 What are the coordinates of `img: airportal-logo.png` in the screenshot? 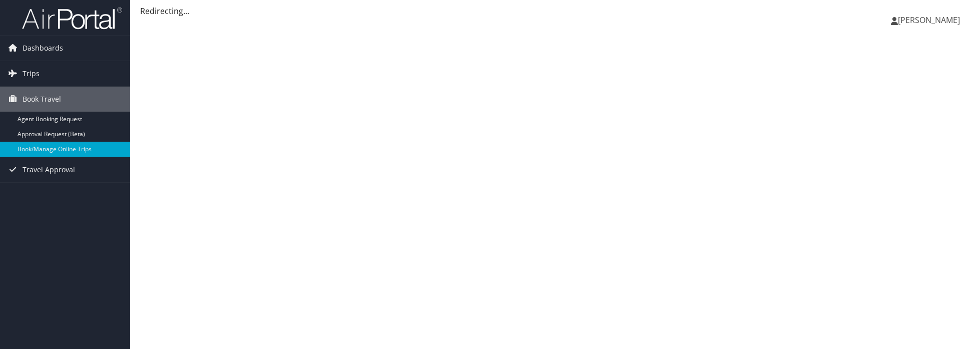 It's located at (72, 18).